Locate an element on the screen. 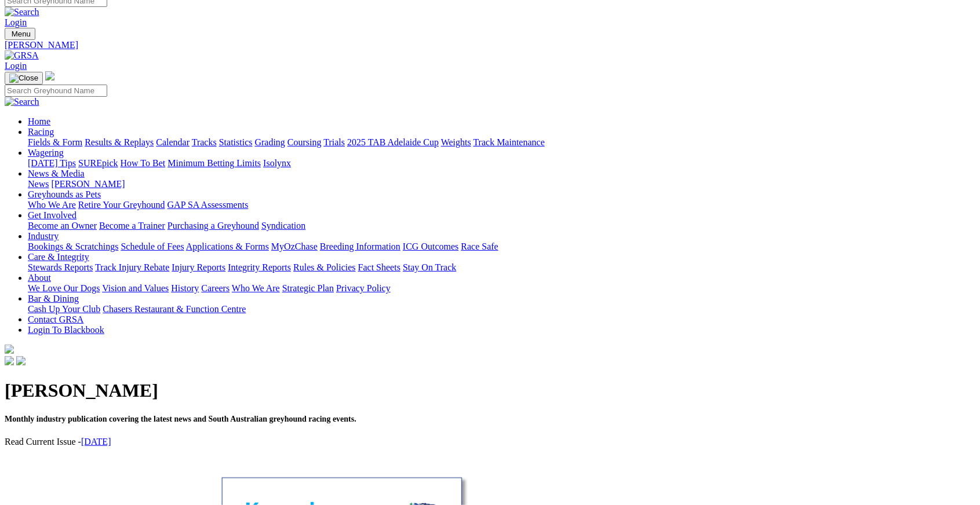  a: Statistics is located at coordinates (236, 142).